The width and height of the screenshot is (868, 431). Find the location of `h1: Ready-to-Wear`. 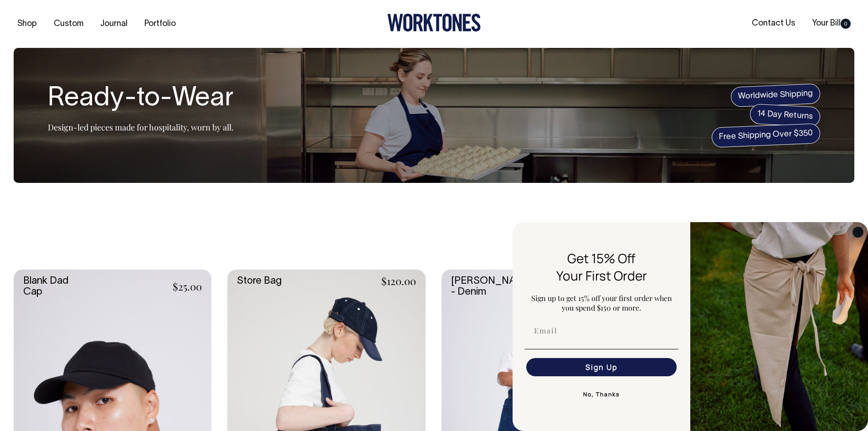

h1: Ready-to-Wear is located at coordinates (141, 99).